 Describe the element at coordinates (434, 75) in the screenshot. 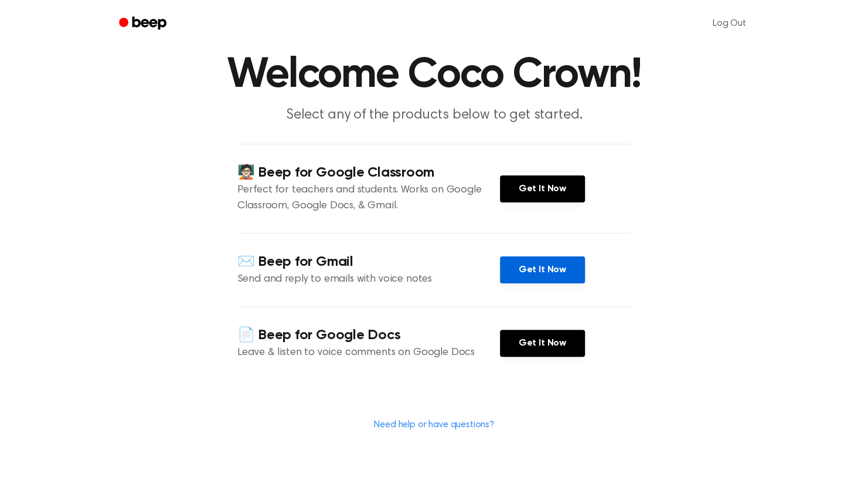

I see `h1: Welcome Coco Crown!` at that location.